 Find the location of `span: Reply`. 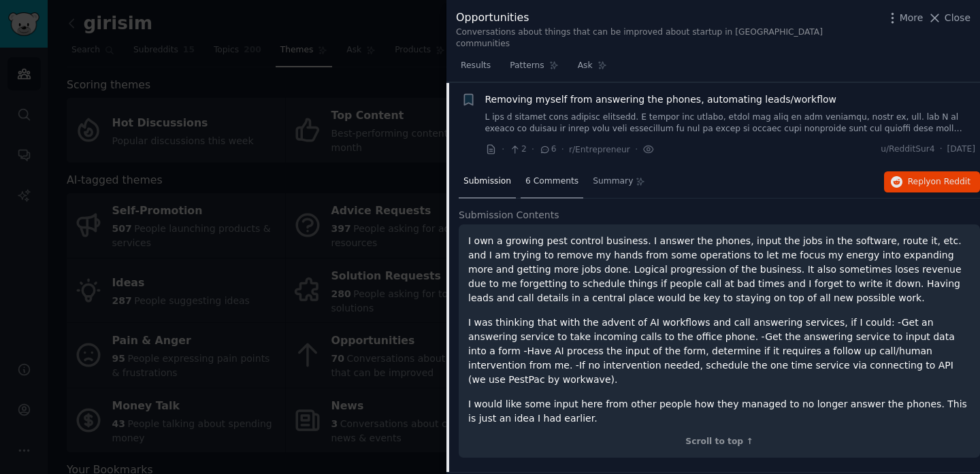

span: Reply is located at coordinates (939, 183).